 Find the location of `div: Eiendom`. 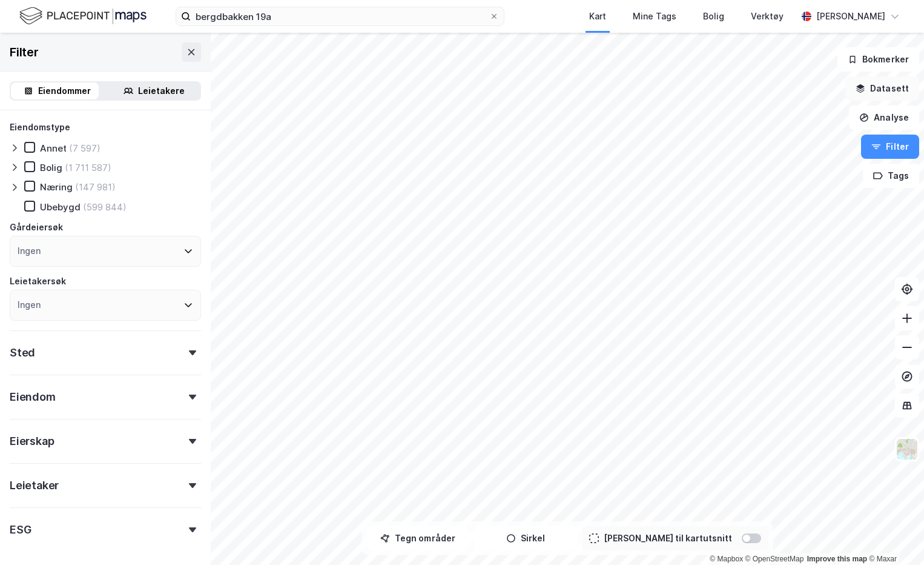

div: Eiendom is located at coordinates (32, 397).